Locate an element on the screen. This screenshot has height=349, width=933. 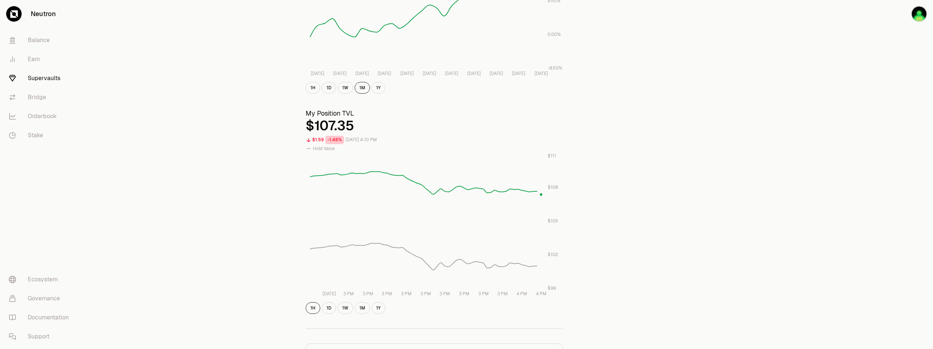
a: Stake is located at coordinates (41, 135).